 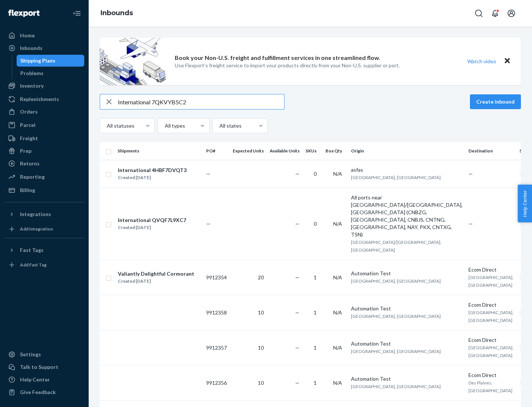 What do you see at coordinates (525, 203) in the screenshot?
I see `span: Help Center` at bounding box center [525, 203].